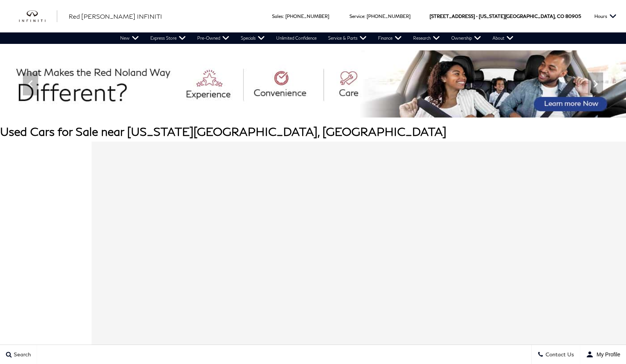 This screenshot has width=626, height=364. Describe the element at coordinates (21, 354) in the screenshot. I see `span: Search` at that location.